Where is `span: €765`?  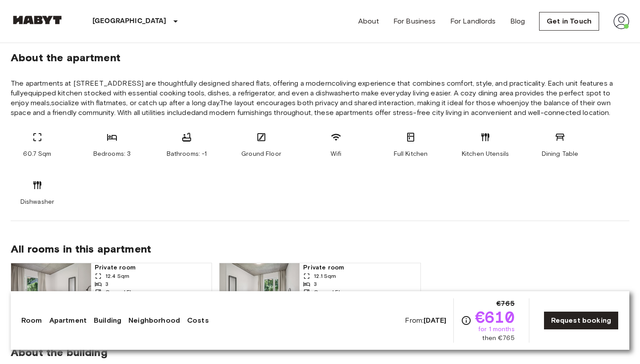
span: €765 is located at coordinates (505, 304).